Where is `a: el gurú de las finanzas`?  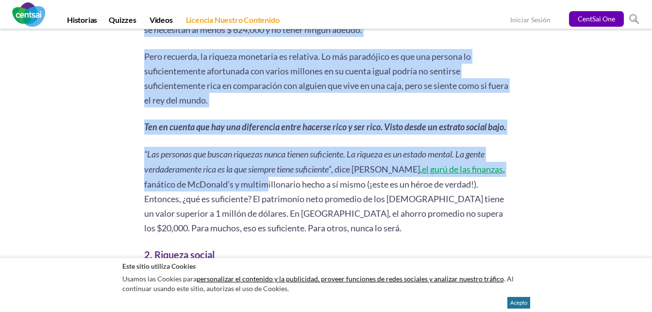 a: el gurú de las finanzas is located at coordinates (462, 169).